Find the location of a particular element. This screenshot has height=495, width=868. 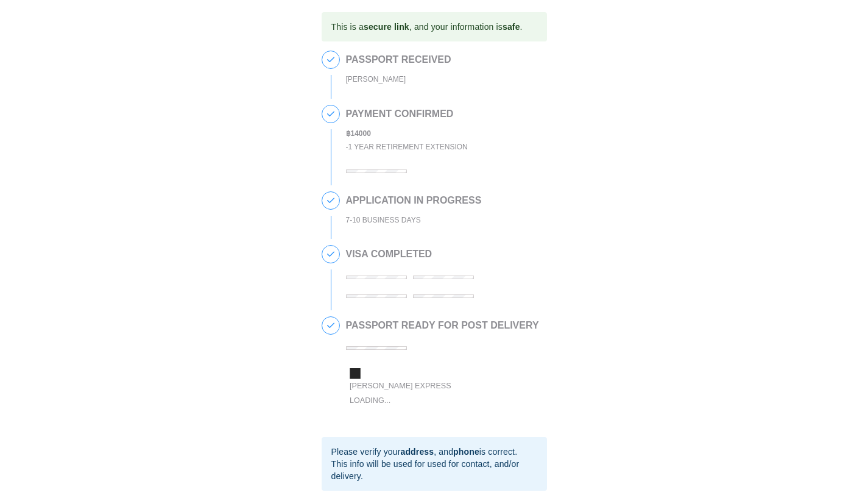

h2: VISA COMPLETED is located at coordinates (443, 254).